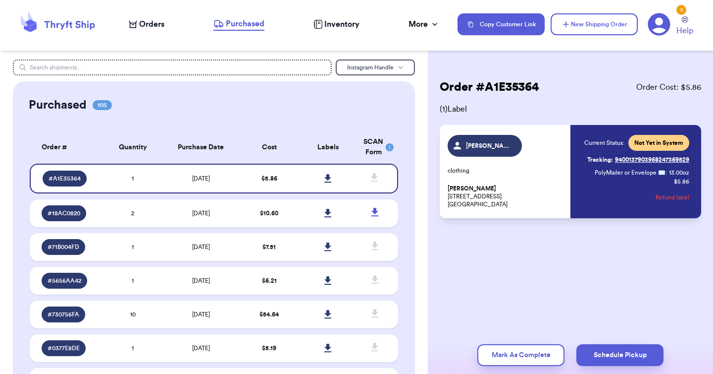 The height and width of the screenshot is (374, 713). I want to click on span: Purchased, so click(245, 24).